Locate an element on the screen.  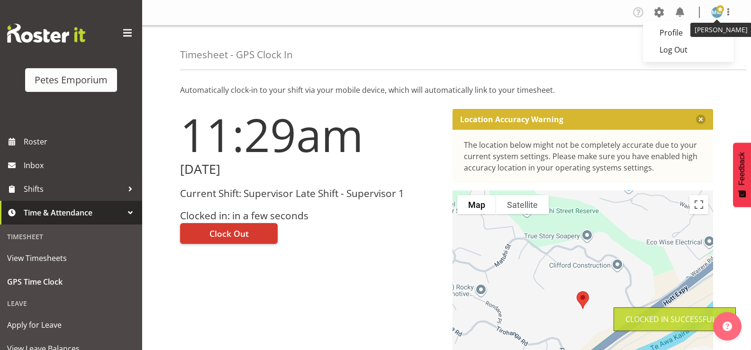
h3: Clocked in: in a few seconds is located at coordinates (310, 216).